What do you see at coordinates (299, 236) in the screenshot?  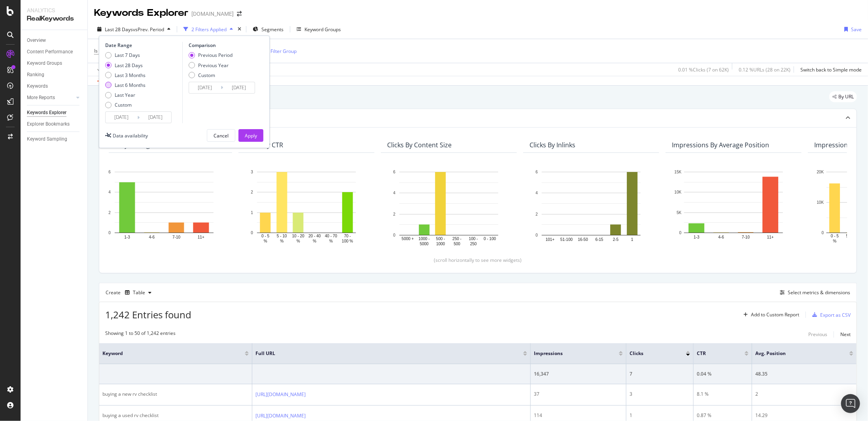 I see `text: 10 - 20` at bounding box center [299, 236].